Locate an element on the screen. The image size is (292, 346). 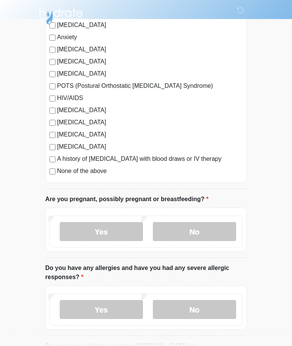
input: Anxiety is located at coordinates (53, 38).